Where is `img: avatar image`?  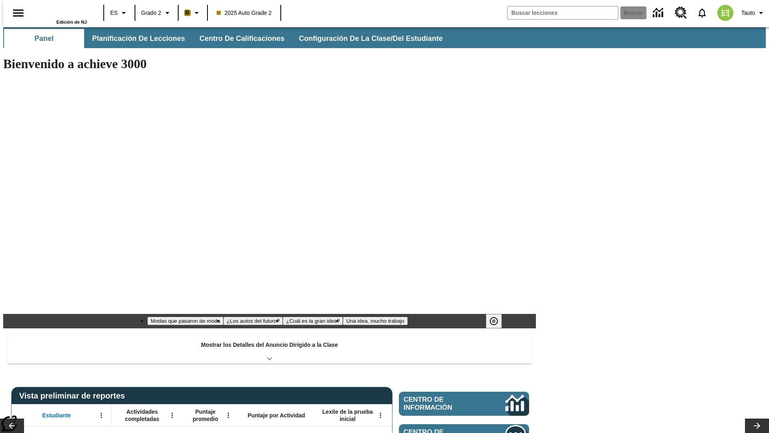
img: avatar image is located at coordinates (726, 13).